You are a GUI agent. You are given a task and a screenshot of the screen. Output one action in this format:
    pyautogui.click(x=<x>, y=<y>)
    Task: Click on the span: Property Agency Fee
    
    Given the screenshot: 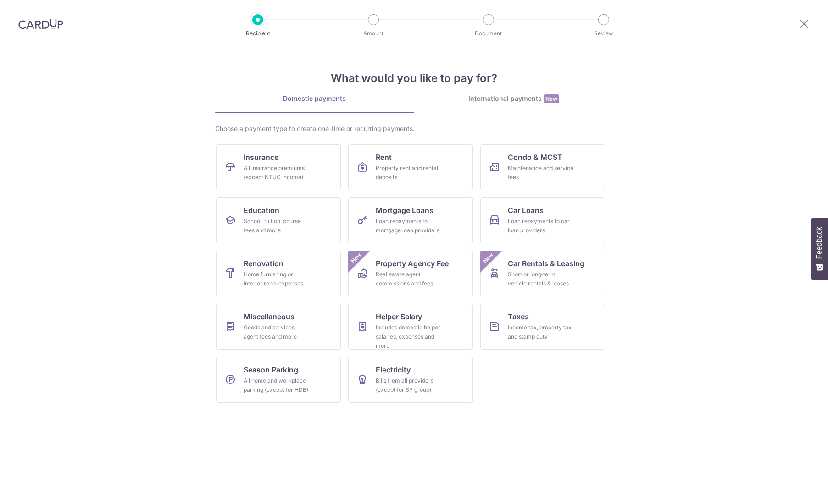 What is the action you would take?
    pyautogui.click(x=412, y=264)
    